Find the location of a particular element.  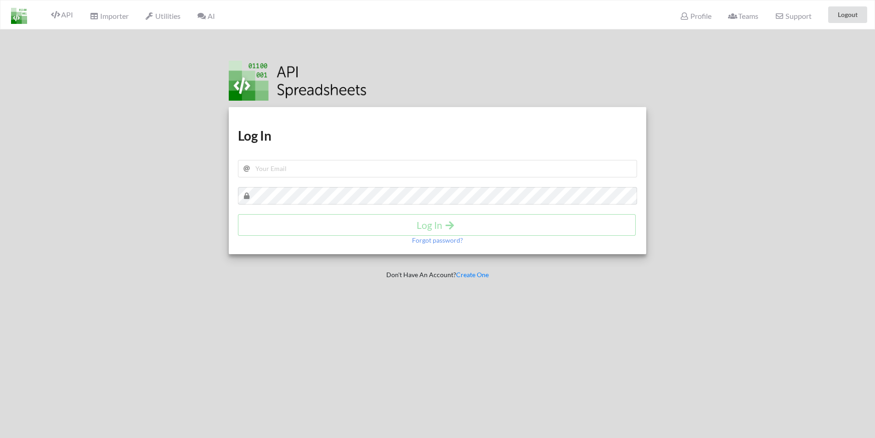

span: AI is located at coordinates (206, 16).